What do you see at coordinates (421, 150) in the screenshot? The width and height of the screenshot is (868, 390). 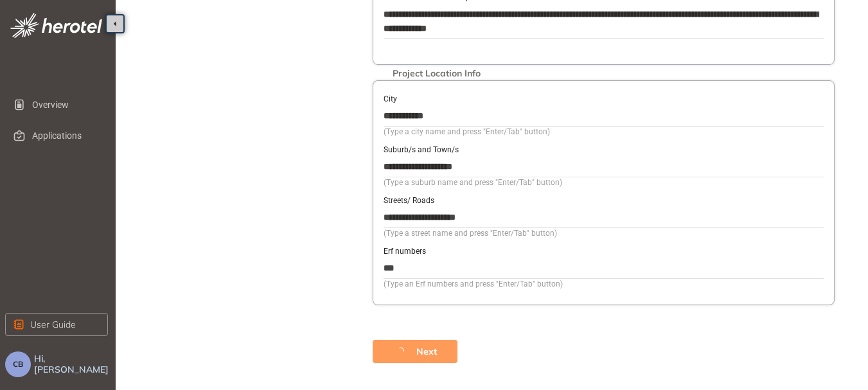 I see `label: Suburb/s and Town/s` at bounding box center [421, 150].